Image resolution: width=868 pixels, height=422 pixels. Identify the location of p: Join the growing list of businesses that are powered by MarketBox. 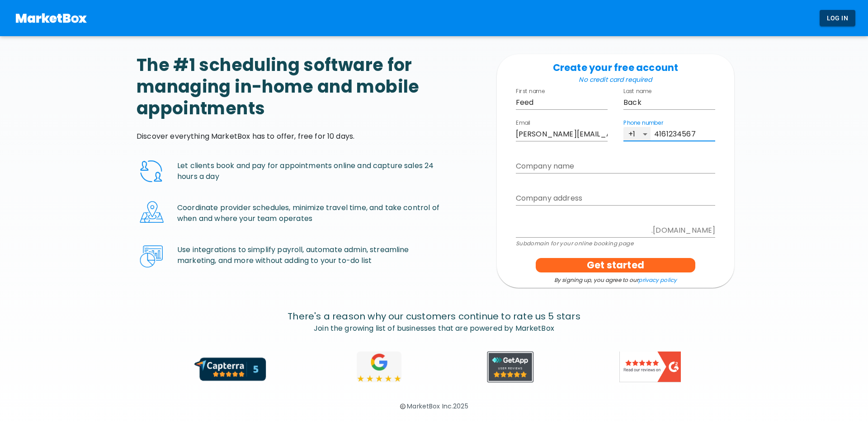
(434, 328).